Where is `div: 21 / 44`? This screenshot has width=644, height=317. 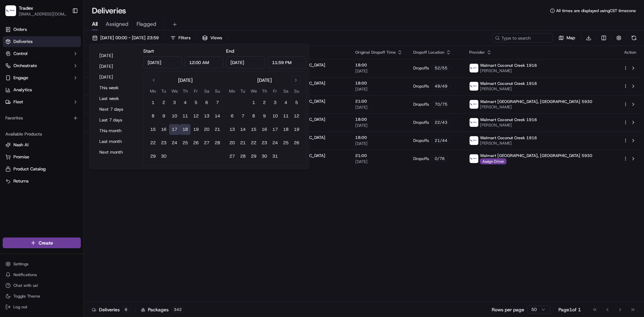 div: 21 / 44 is located at coordinates (441, 140).